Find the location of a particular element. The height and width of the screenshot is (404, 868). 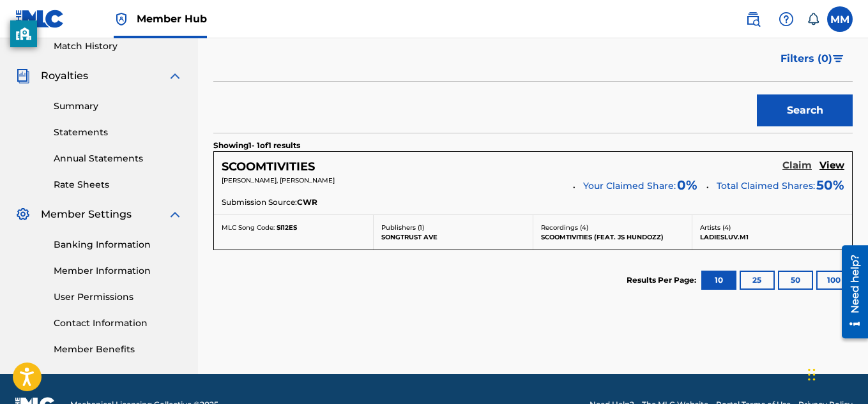

span: 50 % is located at coordinates (831, 185).